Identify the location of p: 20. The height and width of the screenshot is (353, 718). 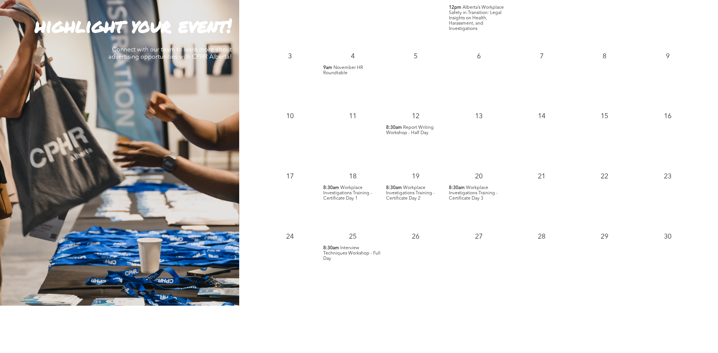
(479, 176).